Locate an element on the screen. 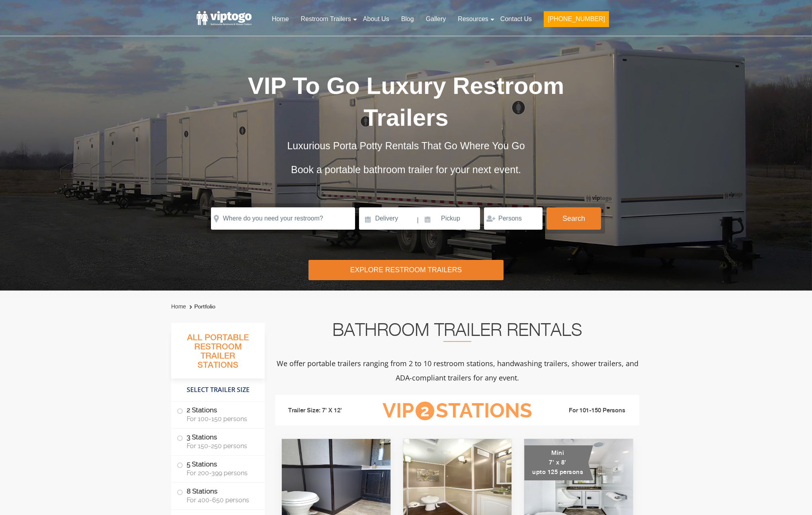 This screenshot has height=515, width=812. label: 2 Stations is located at coordinates (217, 415).